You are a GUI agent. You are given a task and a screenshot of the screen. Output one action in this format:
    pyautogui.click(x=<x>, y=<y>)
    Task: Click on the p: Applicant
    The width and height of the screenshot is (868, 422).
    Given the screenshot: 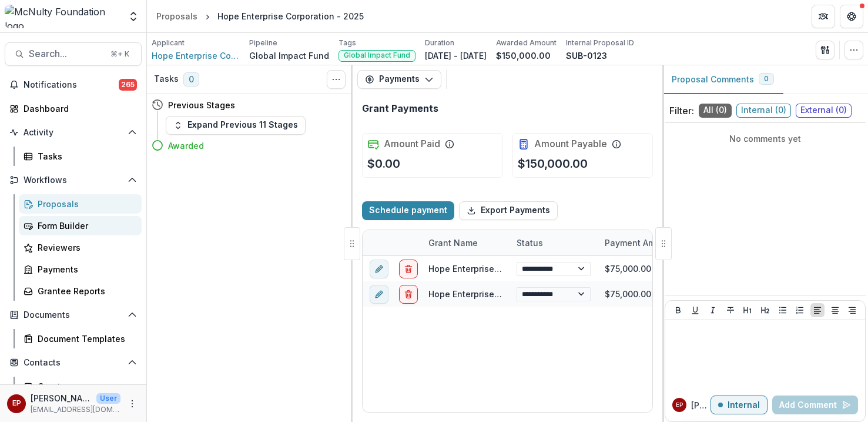 What is the action you would take?
    pyautogui.click(x=168, y=43)
    